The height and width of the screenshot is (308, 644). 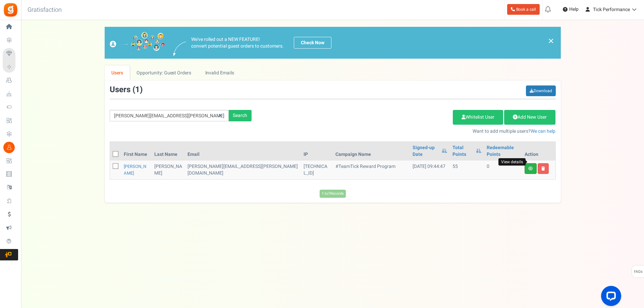 What do you see at coordinates (503, 170) in the screenshot?
I see `td: 0` at bounding box center [503, 170].